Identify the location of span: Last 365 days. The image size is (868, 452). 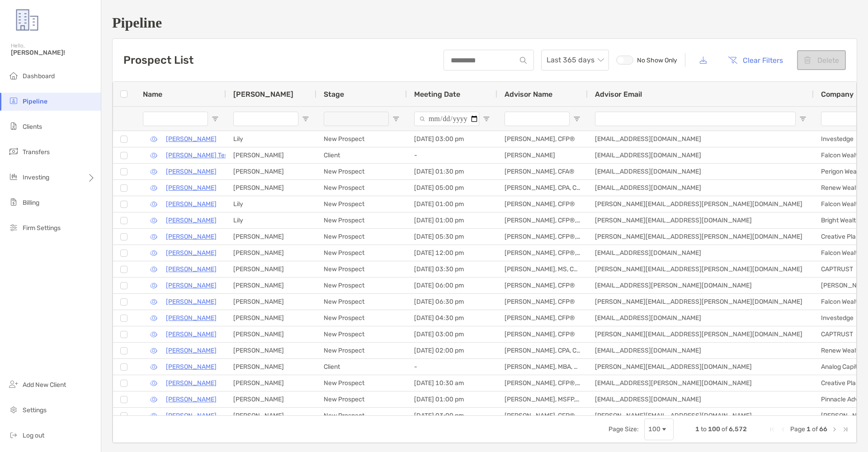
(575, 60).